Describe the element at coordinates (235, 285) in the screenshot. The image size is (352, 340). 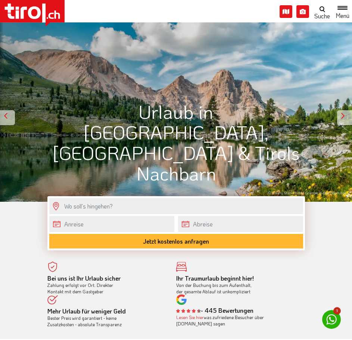
I see `div: Von der Buchung bis zum Aufenthalt, der gesamte Ablauf ist unkompliziert` at that location.